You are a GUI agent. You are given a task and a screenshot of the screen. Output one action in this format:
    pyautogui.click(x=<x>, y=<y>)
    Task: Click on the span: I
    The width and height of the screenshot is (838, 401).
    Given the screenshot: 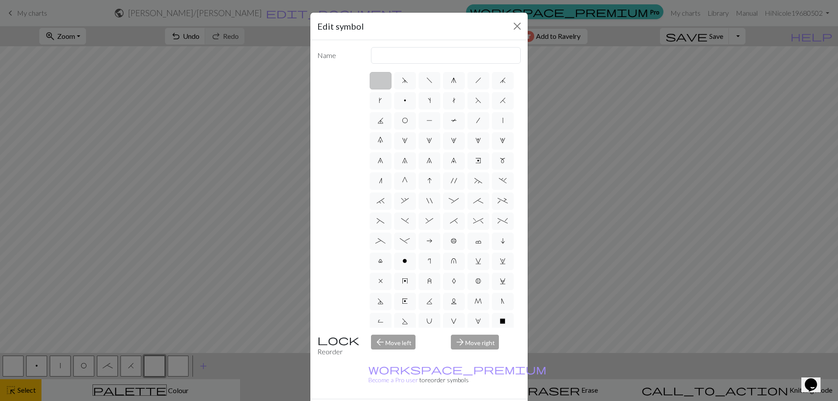 What is the action you would take?
    pyautogui.click(x=429, y=181)
    